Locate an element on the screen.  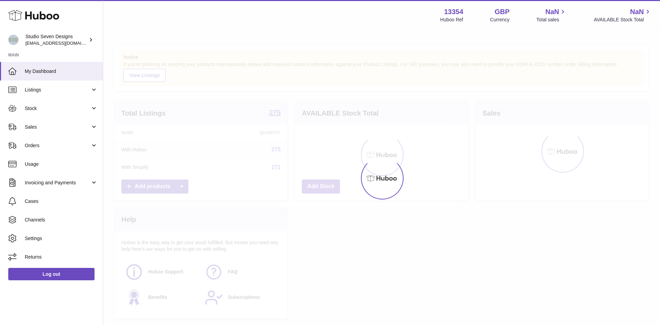
img: contact.studiosevendesigns@gmail.com is located at coordinates (13, 40).